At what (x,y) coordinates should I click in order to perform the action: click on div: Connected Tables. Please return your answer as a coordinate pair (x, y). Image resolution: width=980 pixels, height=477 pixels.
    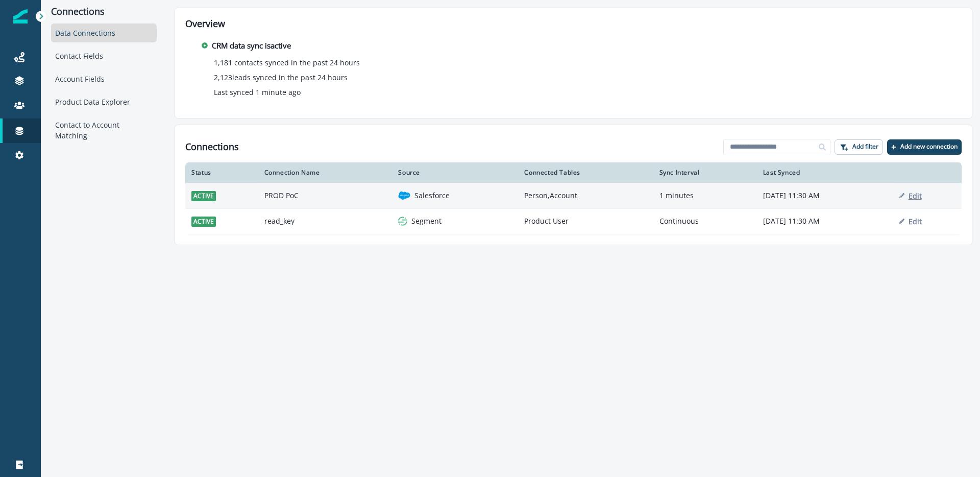
    Looking at the image, I should click on (585, 173).